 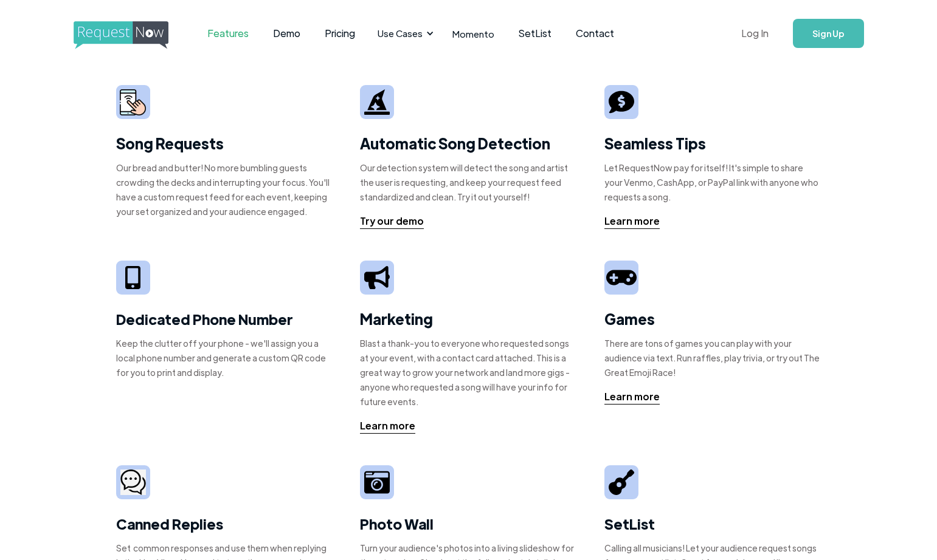 What do you see at coordinates (228, 33) in the screenshot?
I see `a: Features` at bounding box center [228, 33].